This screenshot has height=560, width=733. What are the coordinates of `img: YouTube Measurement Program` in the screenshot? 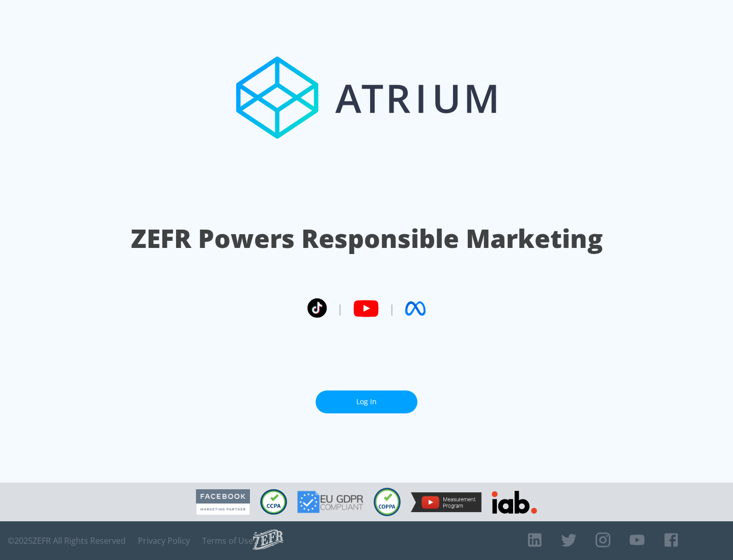 It's located at (446, 502).